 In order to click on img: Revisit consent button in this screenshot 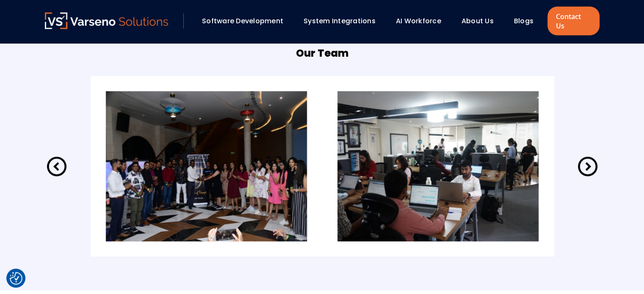, I will do `click(16, 278)`.